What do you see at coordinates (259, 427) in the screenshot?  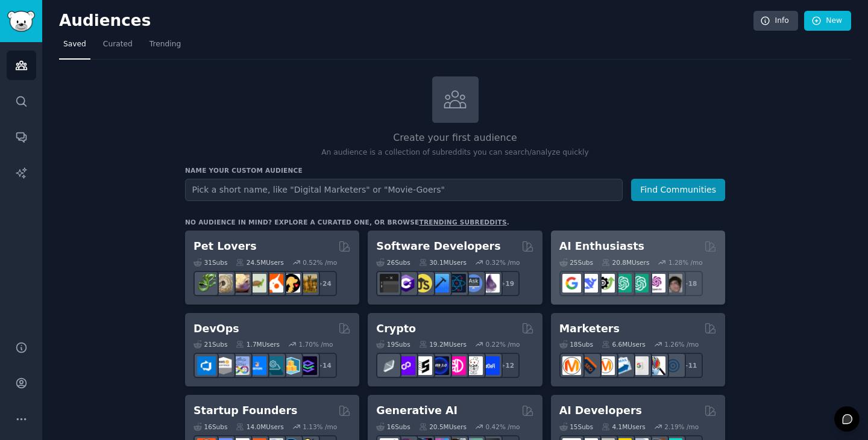 I see `div: 14.0M Users` at bounding box center [259, 427].